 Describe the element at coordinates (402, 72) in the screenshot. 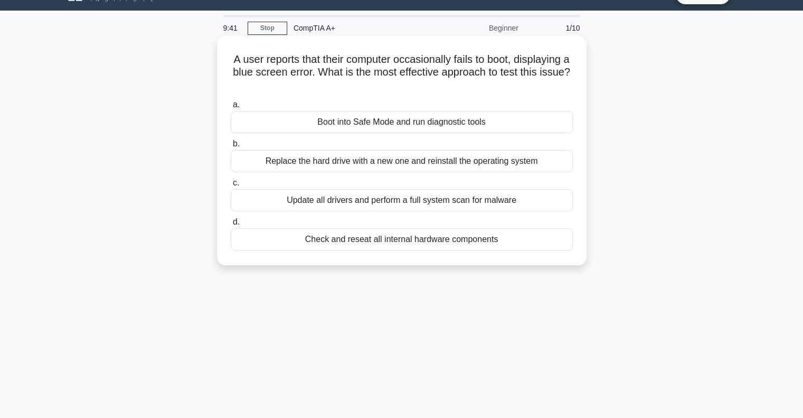

I see `h5: A user reports that their computer occasionally fails to boot, displaying a blue screen error. Wh...` at that location.